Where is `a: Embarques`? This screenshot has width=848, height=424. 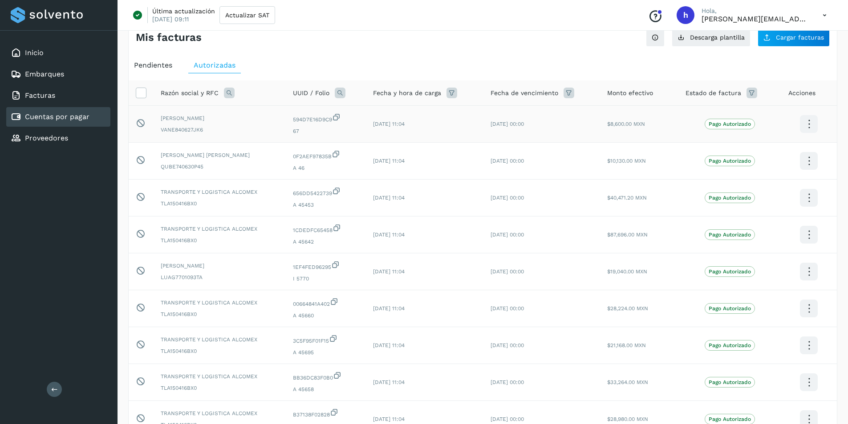
a: Embarques is located at coordinates (44, 74).